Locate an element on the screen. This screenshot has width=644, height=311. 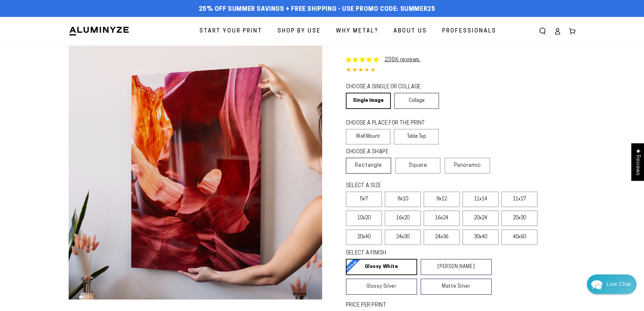
span: Re:amaze is located at coordinates (82, 195).